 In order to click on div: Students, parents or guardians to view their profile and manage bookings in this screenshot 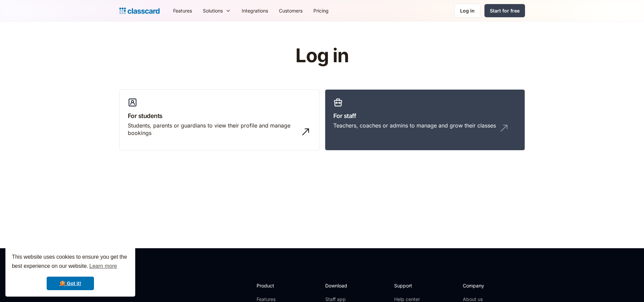, I will do `click(212, 129)`.